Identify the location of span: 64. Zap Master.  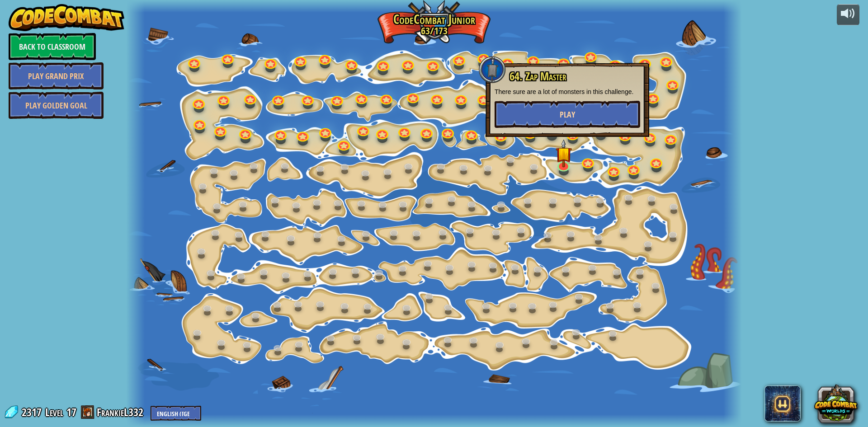
(538, 77).